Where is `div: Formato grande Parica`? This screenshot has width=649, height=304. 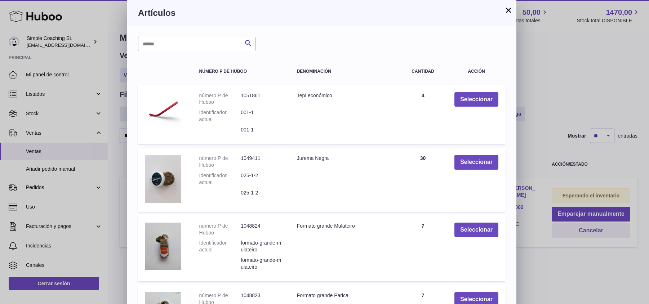
div: Formato grande Parica is located at coordinates (344, 296).